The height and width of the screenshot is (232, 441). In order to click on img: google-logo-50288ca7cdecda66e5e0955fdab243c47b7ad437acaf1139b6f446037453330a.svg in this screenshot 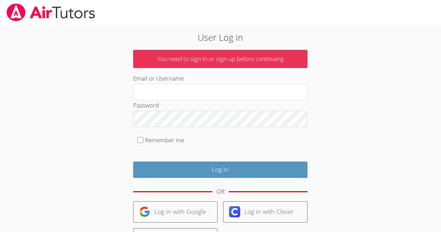, I will do `click(145, 212)`.